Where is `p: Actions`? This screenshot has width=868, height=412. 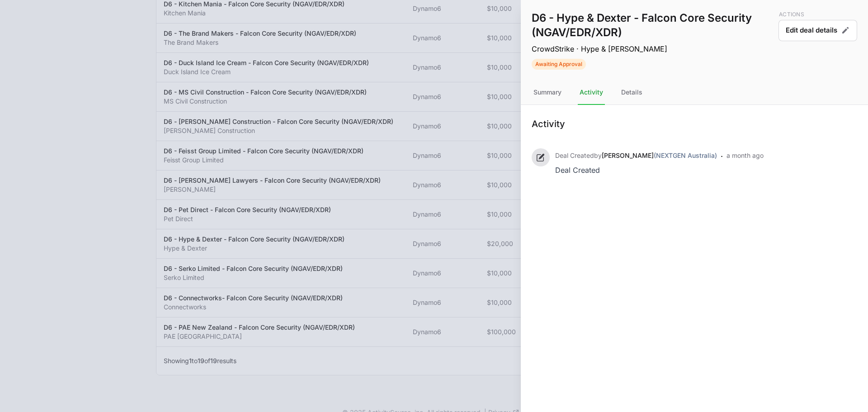
p: Actions is located at coordinates (818, 15).